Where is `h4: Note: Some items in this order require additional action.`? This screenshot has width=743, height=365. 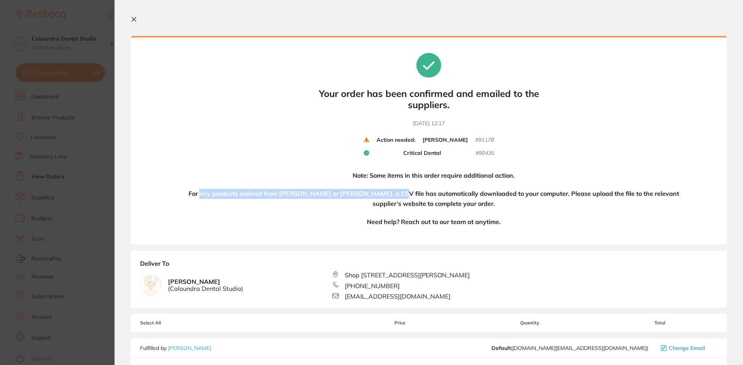 h4: Note: Some items in this order require additional action. is located at coordinates (433, 176).